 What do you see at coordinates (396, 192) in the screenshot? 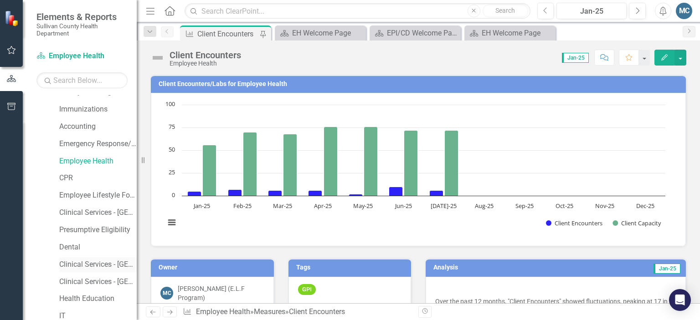
I see `path: Jun-25, 10. Client Encounters.` at bounding box center [396, 192].